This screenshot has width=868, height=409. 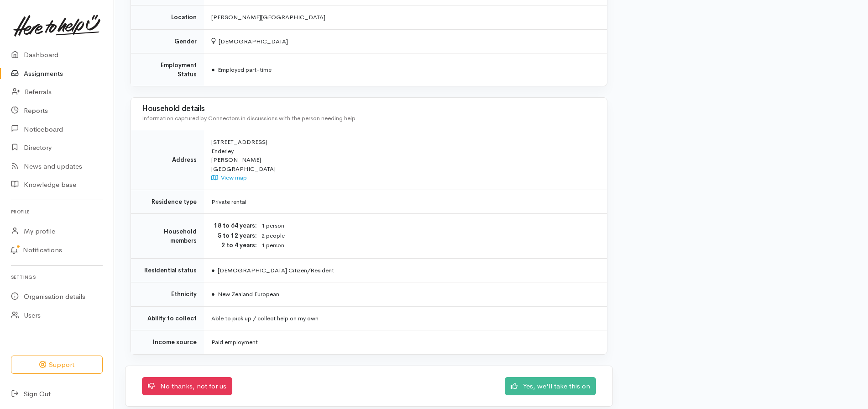 I want to click on td: Location, so click(x=168, y=18).